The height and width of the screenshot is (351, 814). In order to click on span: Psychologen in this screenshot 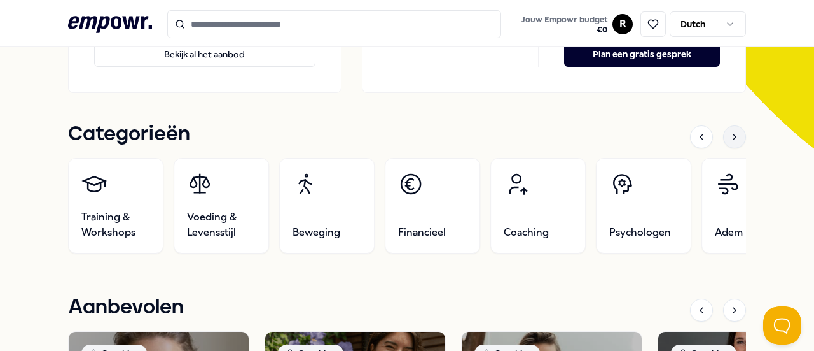, I will do `click(640, 232)`.